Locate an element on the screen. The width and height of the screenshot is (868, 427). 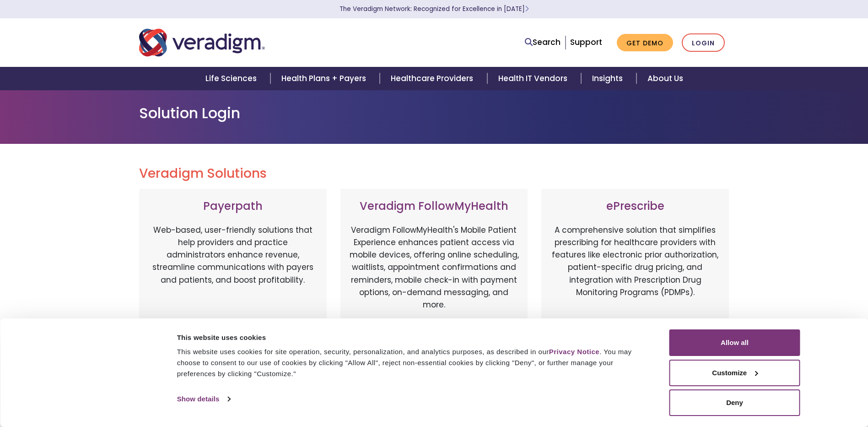
button: Allow all is located at coordinates (735, 343).